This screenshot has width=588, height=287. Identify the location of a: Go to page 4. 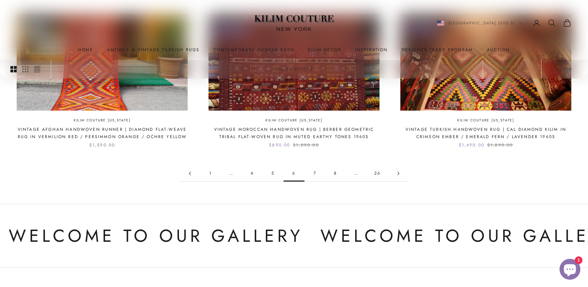
(252, 173).